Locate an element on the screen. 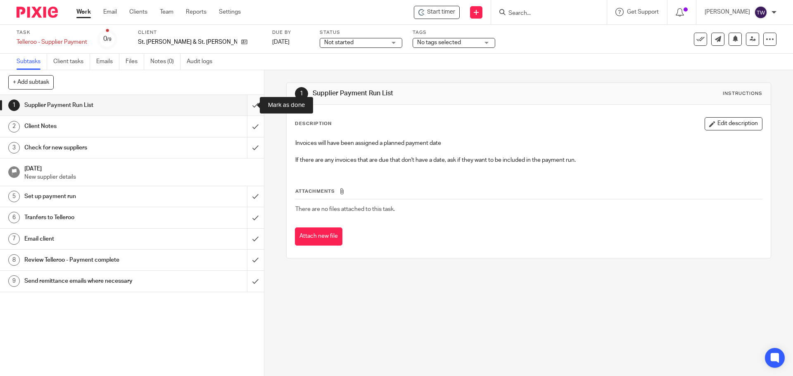 Image resolution: width=793 pixels, height=376 pixels. div: 7 is located at coordinates (14, 239).